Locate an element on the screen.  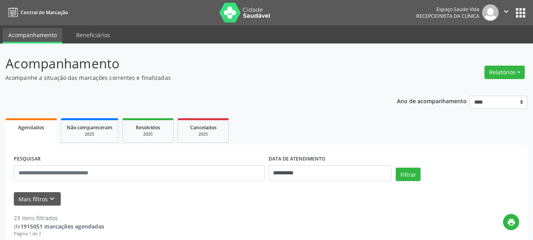
label: DATA DE ATENDIMENTO is located at coordinates (297, 159).